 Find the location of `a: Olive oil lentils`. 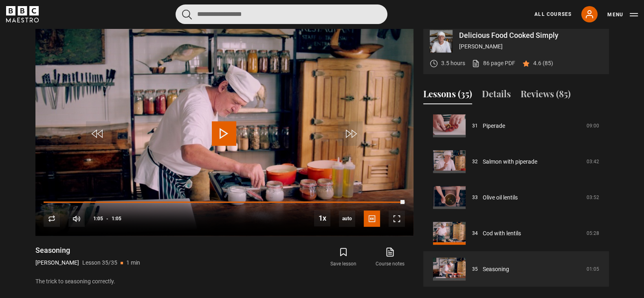

a: Olive oil lentils is located at coordinates (501, 198).